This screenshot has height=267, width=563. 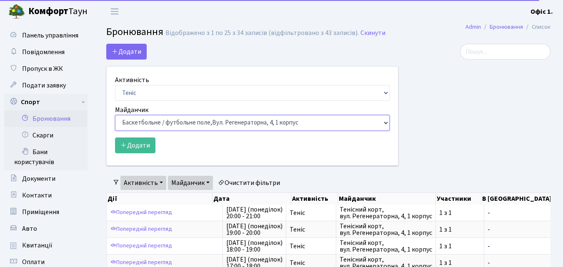 What do you see at coordinates (314, 199) in the screenshot?
I see `th: Активність` at bounding box center [314, 199].